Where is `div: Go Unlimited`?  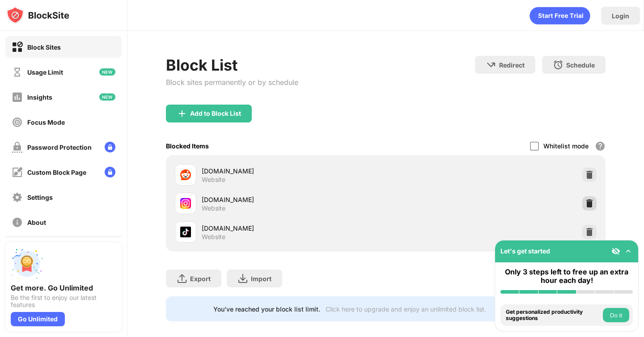
div: Go Unlimited is located at coordinates (38, 319).